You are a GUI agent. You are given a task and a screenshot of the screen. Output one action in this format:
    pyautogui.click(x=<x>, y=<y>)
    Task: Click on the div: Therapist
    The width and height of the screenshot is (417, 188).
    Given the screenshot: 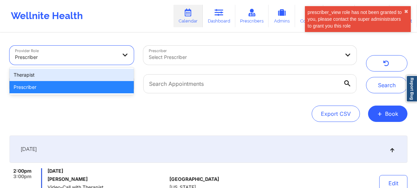 What is the action you would take?
    pyautogui.click(x=72, y=75)
    